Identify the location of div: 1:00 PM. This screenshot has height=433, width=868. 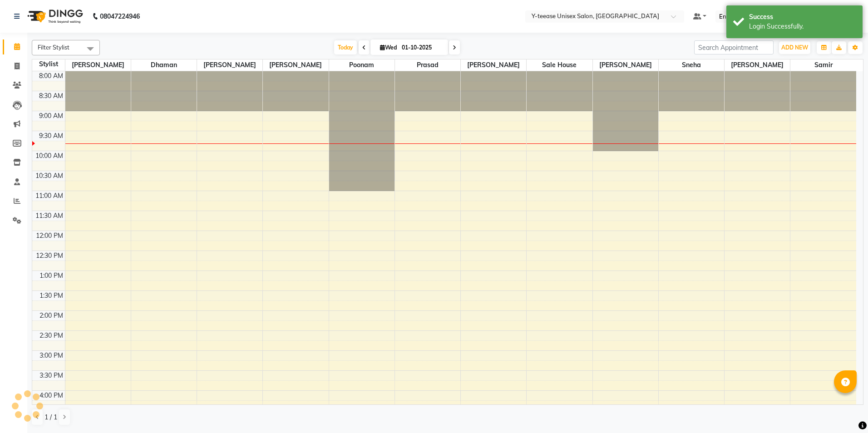
(52, 276).